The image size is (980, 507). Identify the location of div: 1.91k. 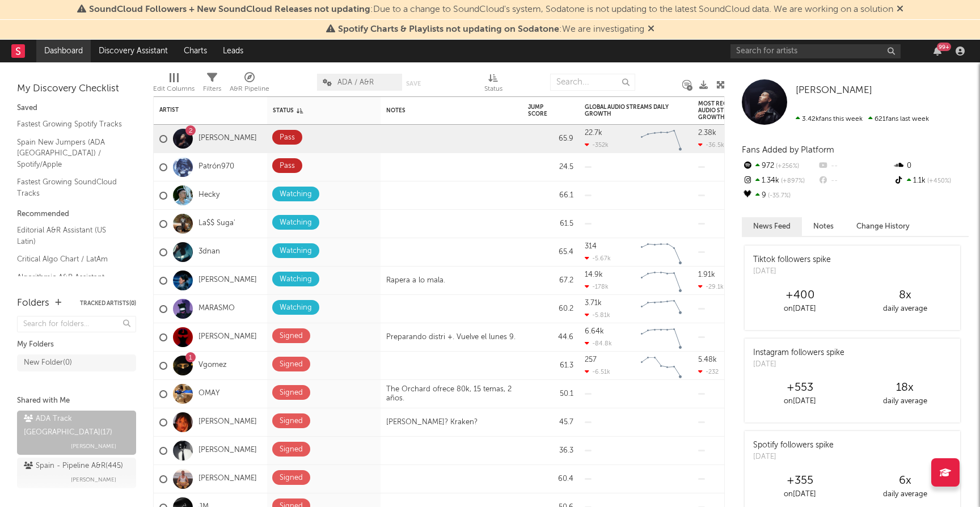
(707, 274).